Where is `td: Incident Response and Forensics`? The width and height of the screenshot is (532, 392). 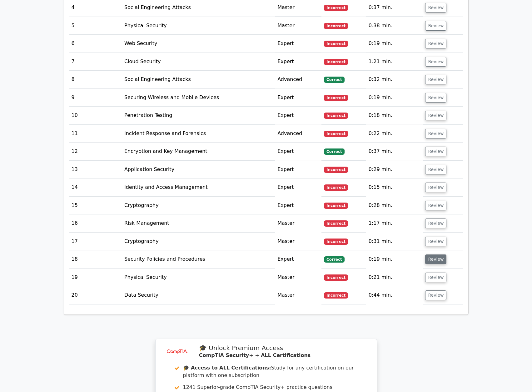
td: Incident Response and Forensics is located at coordinates (199, 133).